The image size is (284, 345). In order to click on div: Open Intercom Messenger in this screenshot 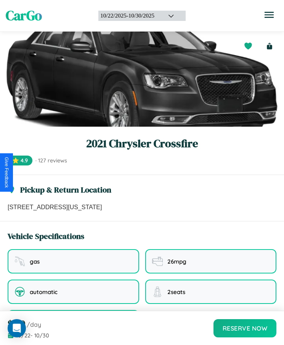, I will do `click(17, 328)`.